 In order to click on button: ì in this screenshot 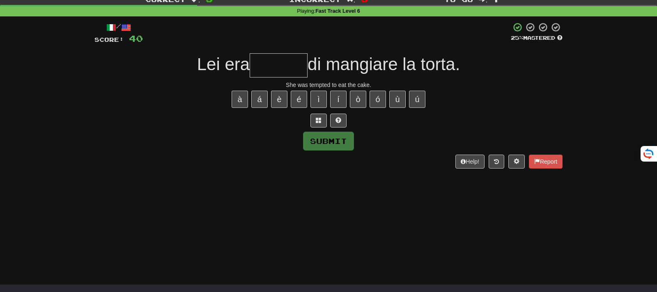, I will do `click(319, 99)`.